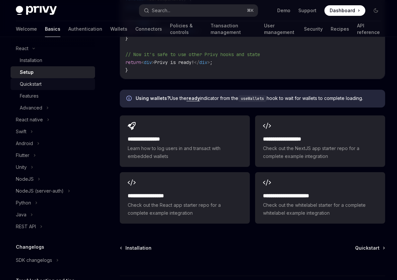 Image resolution: width=397 pixels, height=280 pixels. I want to click on div: React, so click(22, 49).